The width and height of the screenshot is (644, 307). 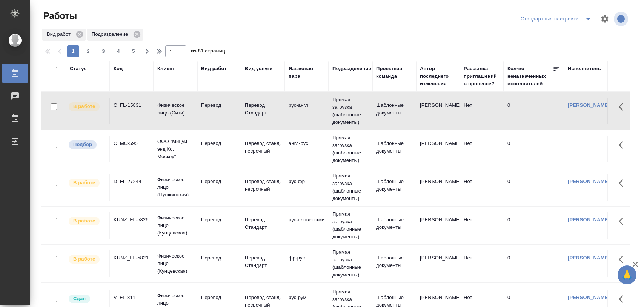 I want to click on div: Код, so click(x=118, y=69).